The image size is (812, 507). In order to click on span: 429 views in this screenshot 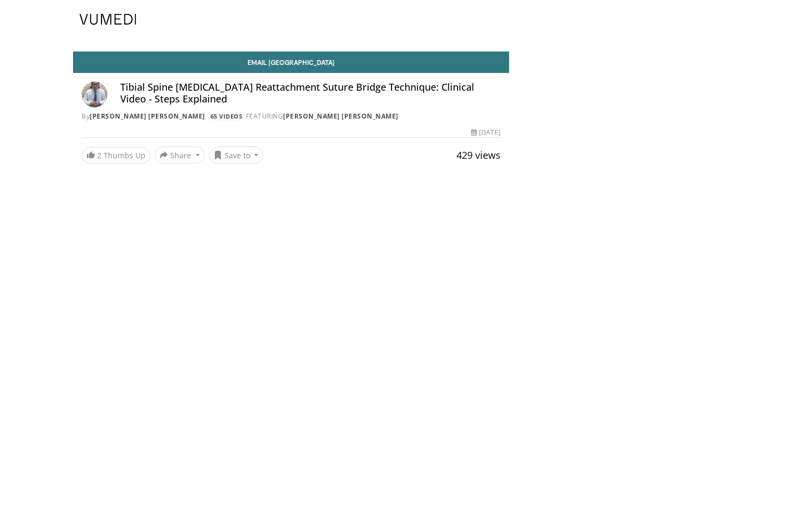, I will do `click(479, 155)`.